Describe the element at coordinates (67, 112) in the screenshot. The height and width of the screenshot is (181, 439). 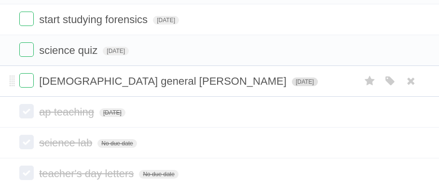
I see `span: ap teaching` at that location.